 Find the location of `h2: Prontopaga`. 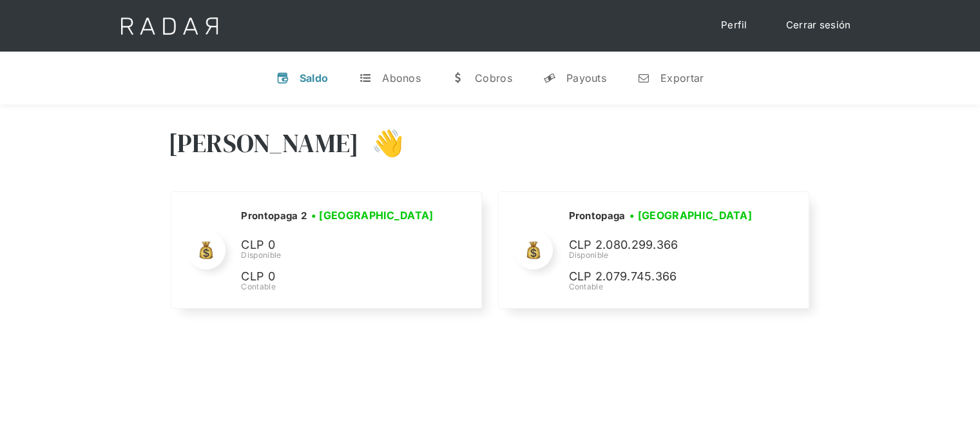

h2: Prontopaga is located at coordinates (597, 216).